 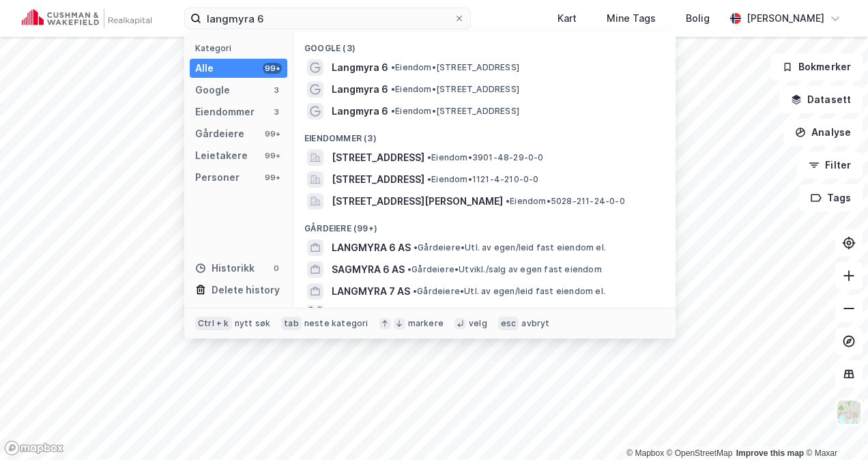 I want to click on a: Mapbox, so click(x=645, y=453).